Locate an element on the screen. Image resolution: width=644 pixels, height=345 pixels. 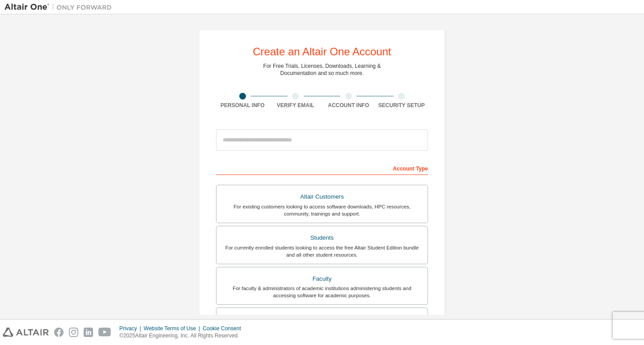
div: Account Type is located at coordinates (322, 168).